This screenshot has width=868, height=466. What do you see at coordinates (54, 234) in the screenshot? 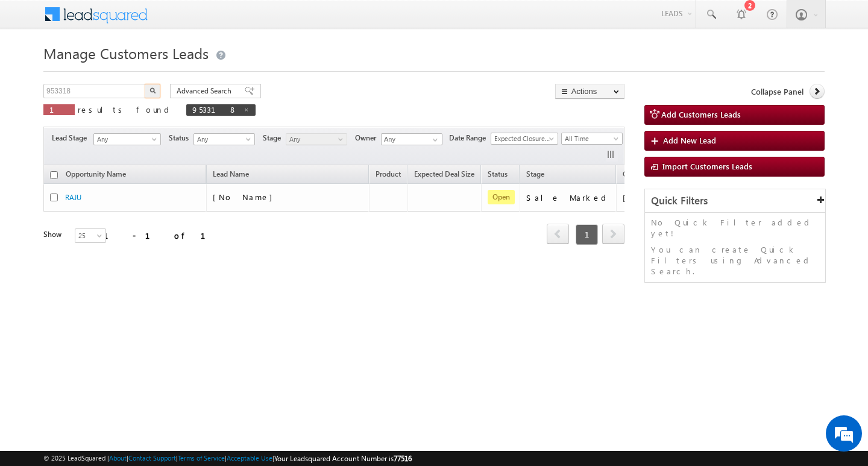
I see `div: Show` at bounding box center [54, 234].